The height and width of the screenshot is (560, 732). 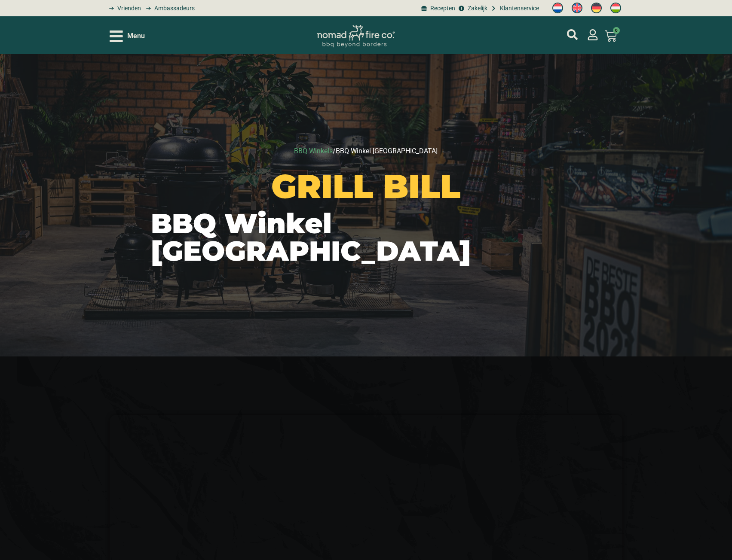 What do you see at coordinates (441, 9) in the screenshot?
I see `span: Recepten` at bounding box center [441, 9].